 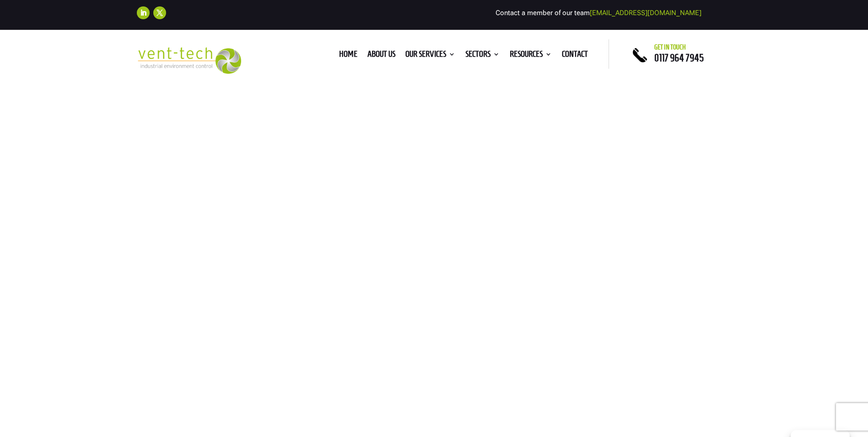 What do you see at coordinates (679, 58) in the screenshot?
I see `span: 0117 964 7945` at bounding box center [679, 58].